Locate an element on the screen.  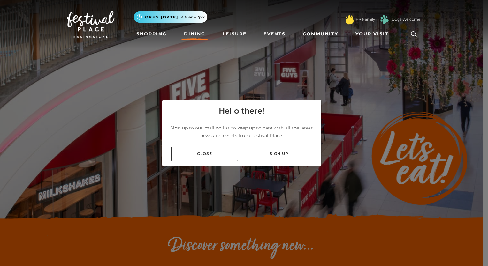
a: Dining is located at coordinates (194, 34).